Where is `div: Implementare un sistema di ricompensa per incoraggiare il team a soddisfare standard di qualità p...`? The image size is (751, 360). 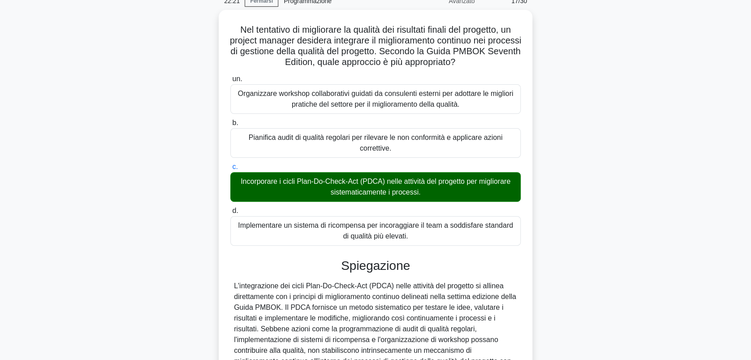 div: Implementare un sistema di ricompensa per incoraggiare il team a soddisfare standard di qualità p... is located at coordinates (375, 231).